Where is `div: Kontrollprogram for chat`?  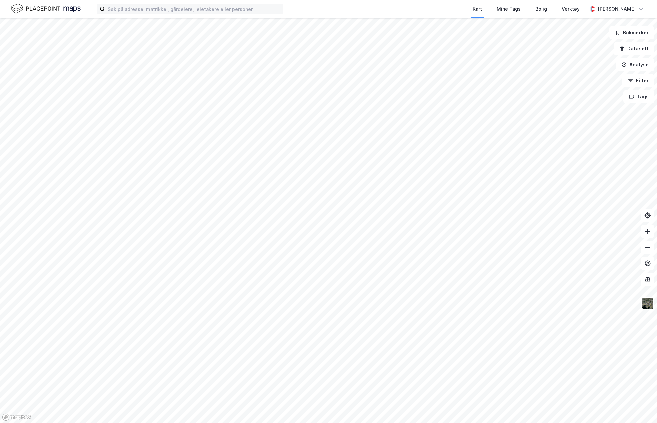 div: Kontrollprogram for chat is located at coordinates (640, 407).